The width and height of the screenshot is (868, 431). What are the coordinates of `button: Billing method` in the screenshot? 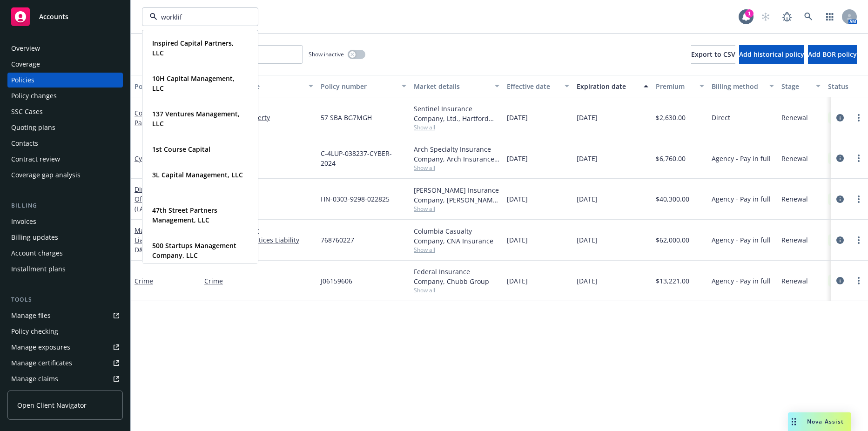 It's located at (742, 86).